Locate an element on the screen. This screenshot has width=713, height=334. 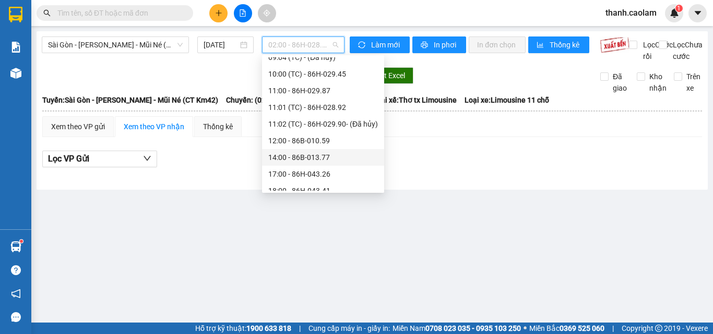
span: copyright is located at coordinates (658, 329).